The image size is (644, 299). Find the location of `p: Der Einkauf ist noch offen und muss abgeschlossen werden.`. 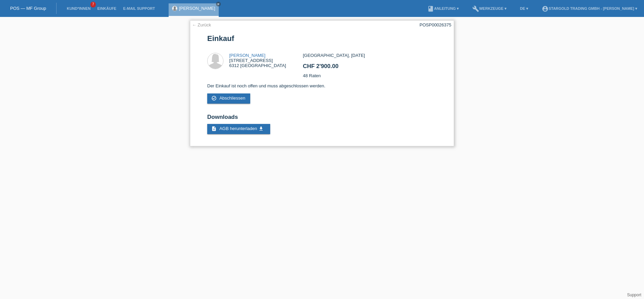

p: Der Einkauf ist noch offen und muss abgeschlossen werden. is located at coordinates (322, 86).